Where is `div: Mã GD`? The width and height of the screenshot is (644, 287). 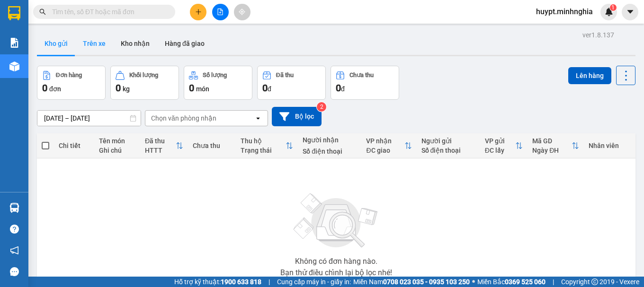
div: Mã GD is located at coordinates (552, 141).